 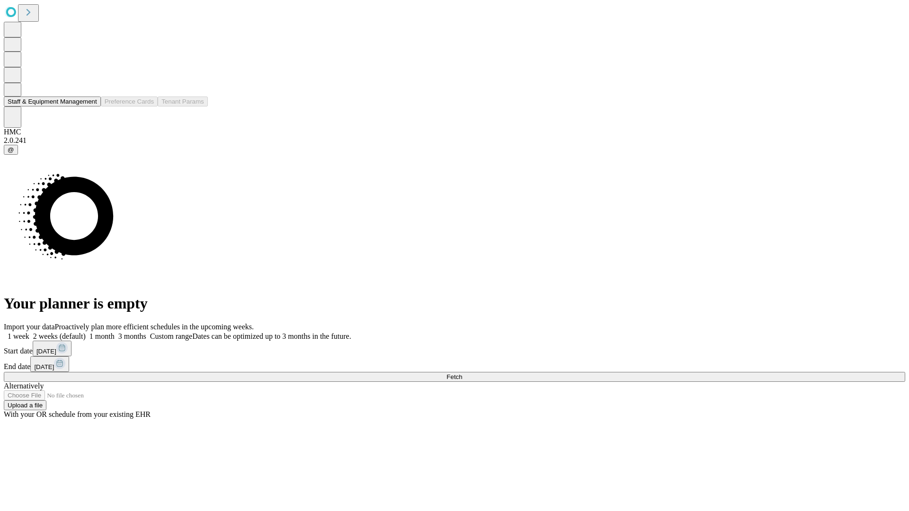 I want to click on button: Tenant Params, so click(x=183, y=101).